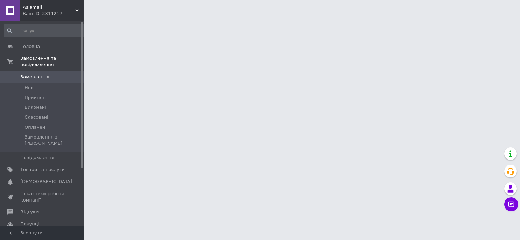 The image size is (520, 240). Describe the element at coordinates (36, 117) in the screenshot. I see `span: Скасовані` at that location.